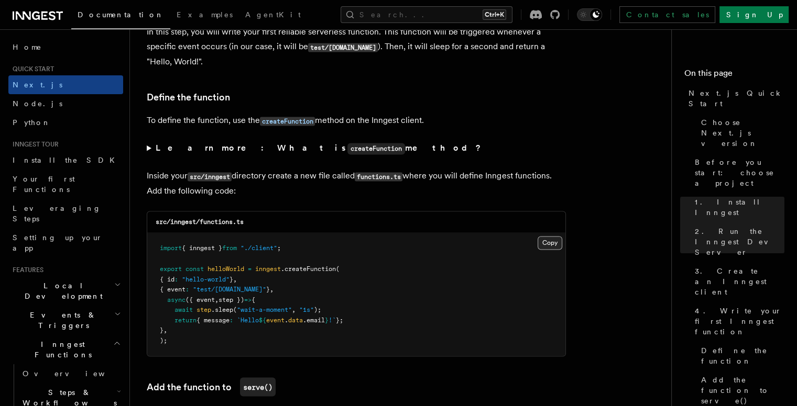  Describe the element at coordinates (120, 16) in the screenshot. I see `a: Documentation` at that location.